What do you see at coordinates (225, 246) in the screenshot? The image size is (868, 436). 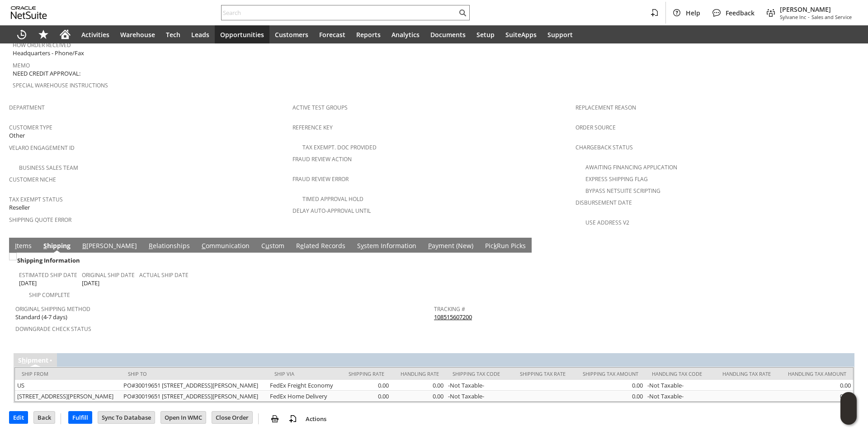 I see `a: Communication` at bounding box center [225, 246].